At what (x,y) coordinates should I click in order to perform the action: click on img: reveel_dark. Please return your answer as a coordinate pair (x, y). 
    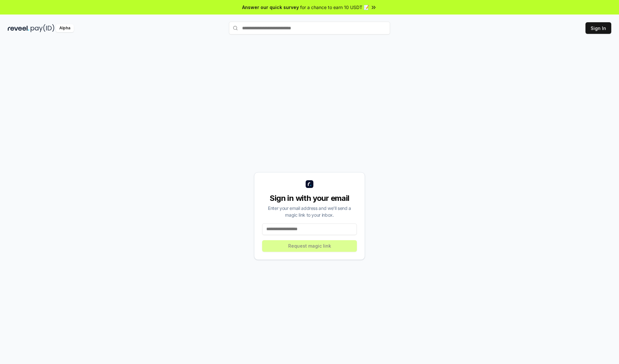
    Looking at the image, I should click on (19, 28).